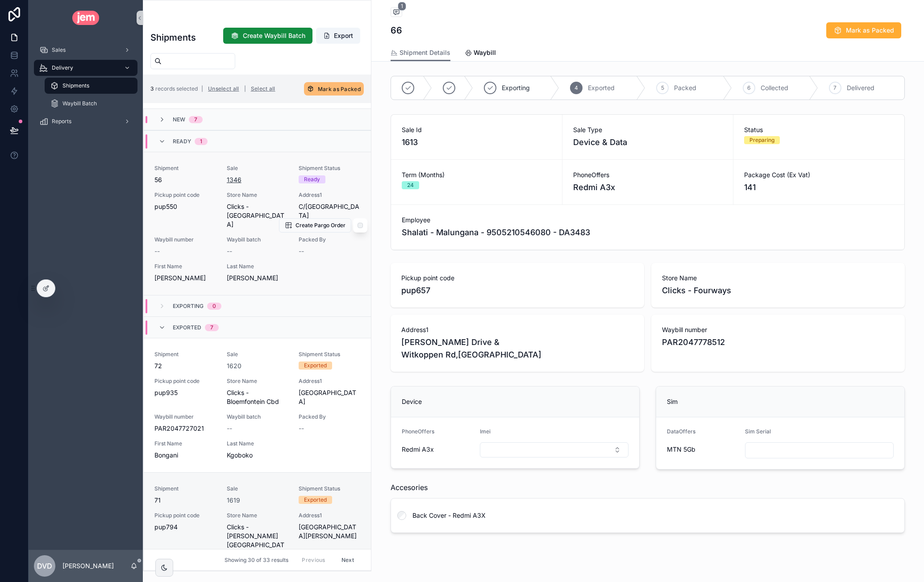 Image resolution: width=924 pixels, height=582 pixels. What do you see at coordinates (86, 68) in the screenshot?
I see `a: Delivery` at bounding box center [86, 68].